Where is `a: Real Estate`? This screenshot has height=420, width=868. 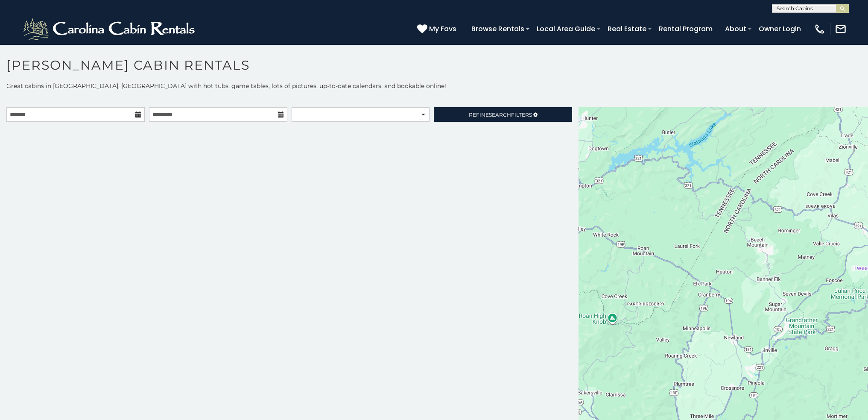 a: Real Estate is located at coordinates (627, 29).